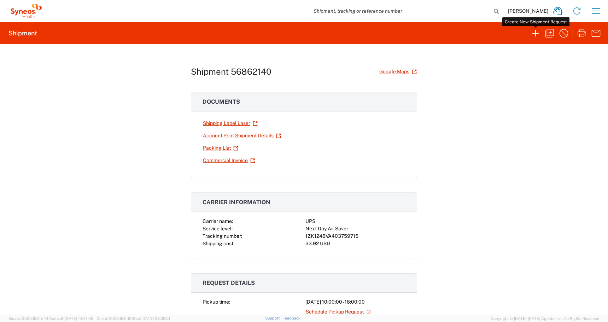 The image size is (608, 322). Describe the element at coordinates (221, 101) in the screenshot. I see `span: Documents` at that location.